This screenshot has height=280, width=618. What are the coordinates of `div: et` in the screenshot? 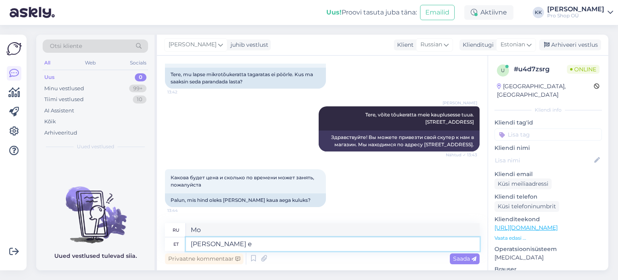 It's located at (176, 244).